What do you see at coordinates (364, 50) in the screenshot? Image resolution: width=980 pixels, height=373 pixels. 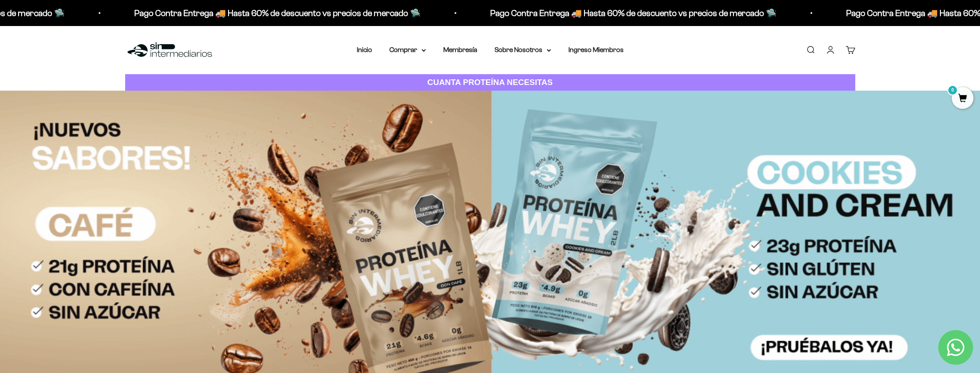 I see `a: Inicio` at bounding box center [364, 50].